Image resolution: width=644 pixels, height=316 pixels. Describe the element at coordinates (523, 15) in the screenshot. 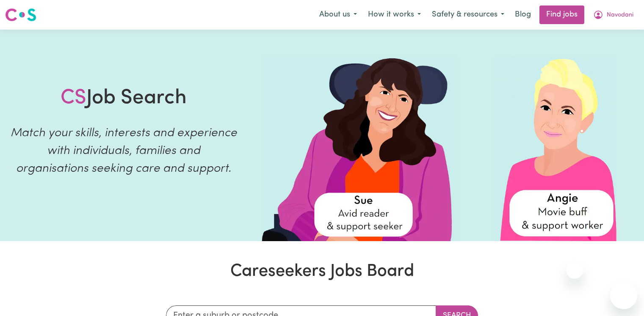

I see `a: Blog` at that location.